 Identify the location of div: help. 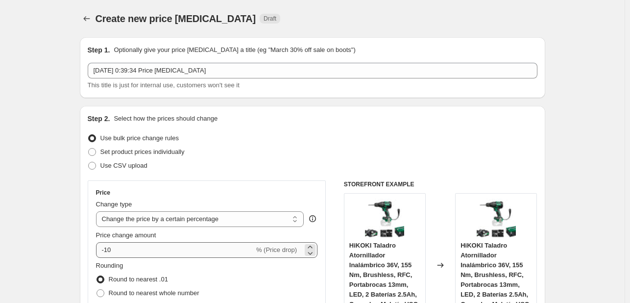
(312, 218).